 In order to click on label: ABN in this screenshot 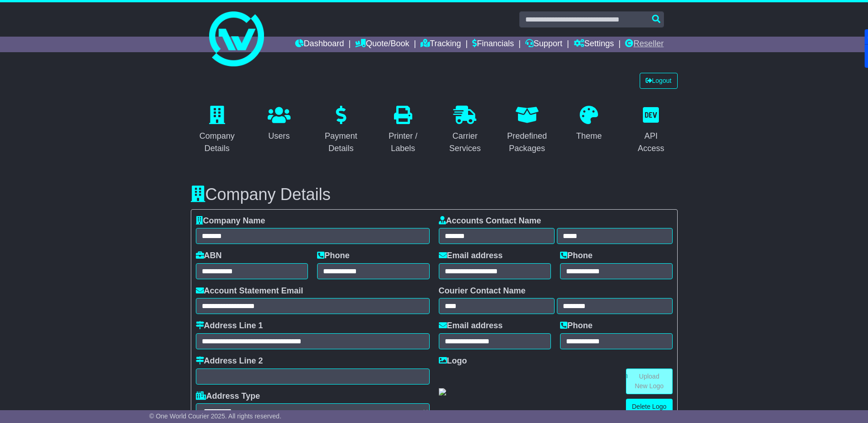, I will do `click(208, 256)`.